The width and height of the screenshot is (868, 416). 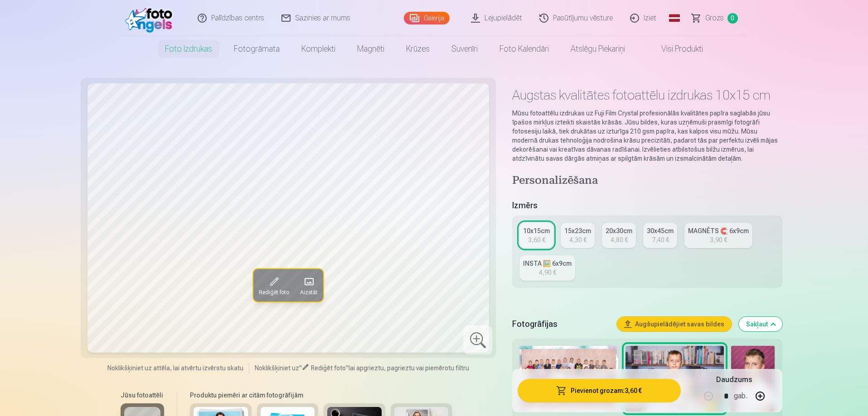 What do you see at coordinates (674, 49) in the screenshot?
I see `a: Visi produkti` at bounding box center [674, 49].